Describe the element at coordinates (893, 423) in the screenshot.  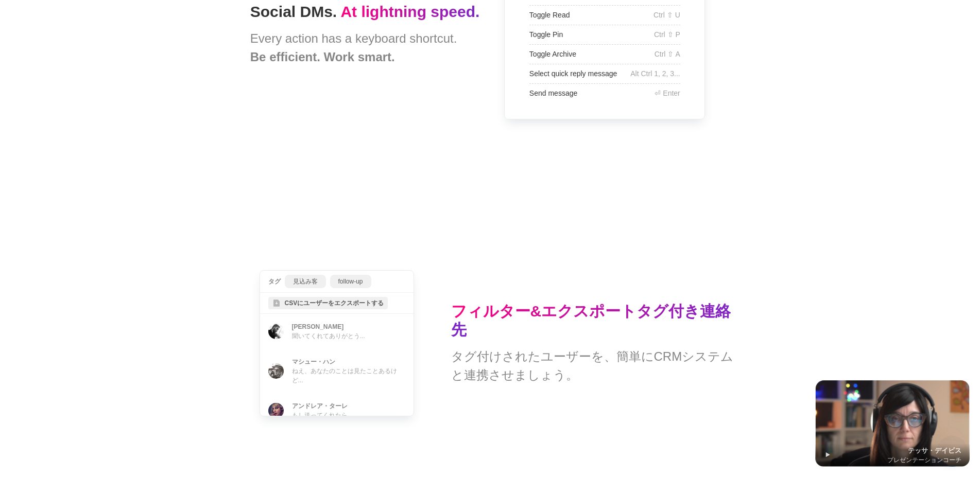
I see `img: カバーフレームの推薦状` at that location.